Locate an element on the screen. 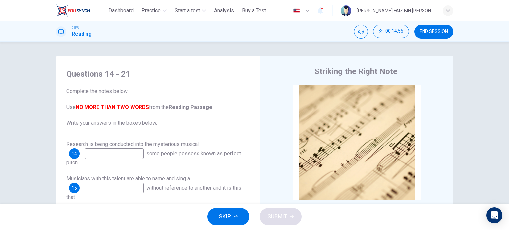 Image resolution: width=509 pixels, height=230 pixels. a: Analysis is located at coordinates (224, 11).